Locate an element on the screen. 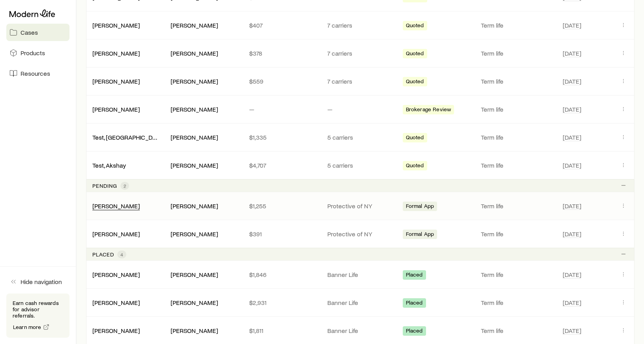 This screenshot has height=344, width=644. div: Test, Akshay is located at coordinates (109, 166).